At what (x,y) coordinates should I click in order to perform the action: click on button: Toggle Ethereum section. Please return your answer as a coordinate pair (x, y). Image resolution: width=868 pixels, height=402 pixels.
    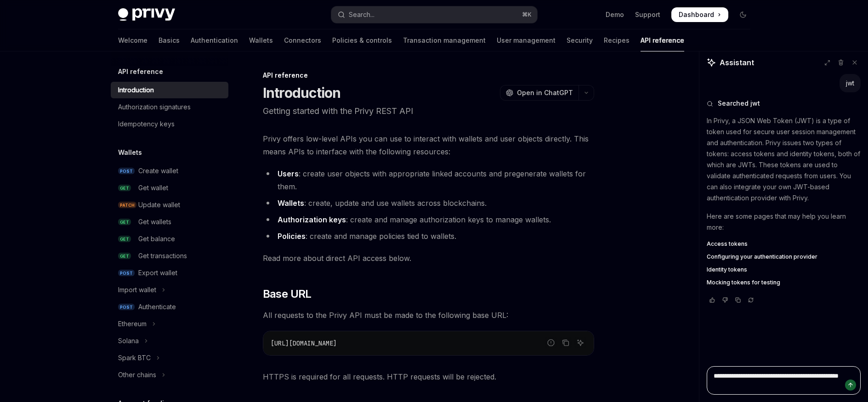
    Looking at the image, I should click on (170, 324).